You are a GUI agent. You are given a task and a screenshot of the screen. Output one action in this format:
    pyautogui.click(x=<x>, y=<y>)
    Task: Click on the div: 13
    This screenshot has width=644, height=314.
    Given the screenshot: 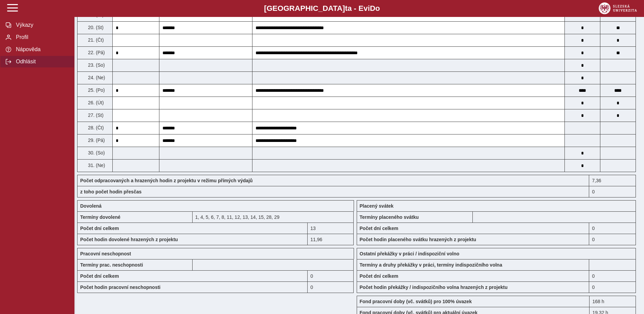 What is the action you would take?
    pyautogui.click(x=331, y=228)
    